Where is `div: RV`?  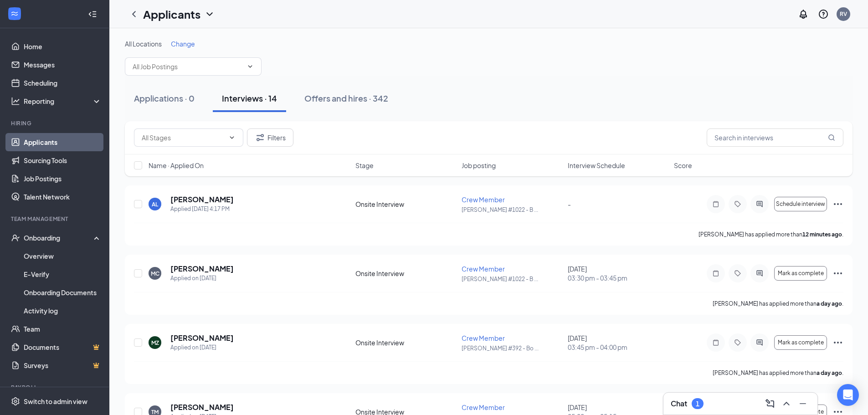
div: RV is located at coordinates (844, 14).